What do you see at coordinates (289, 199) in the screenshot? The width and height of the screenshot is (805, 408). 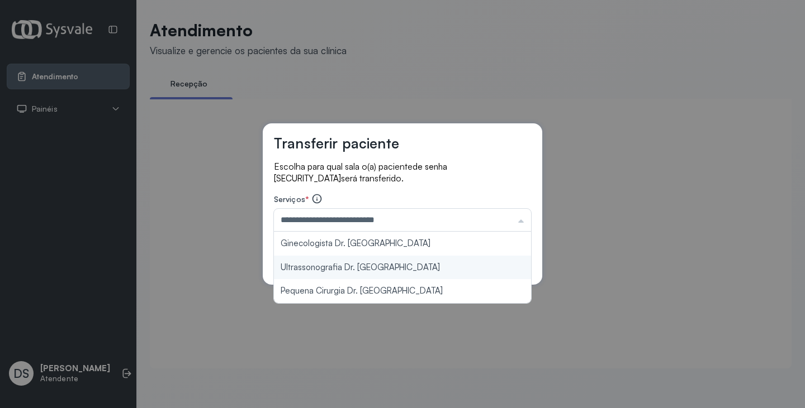 I see `span: Serviços` at bounding box center [289, 199].